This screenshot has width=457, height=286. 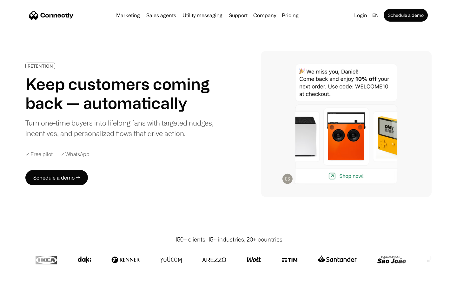 I want to click on a: Schedule a demo, so click(x=405, y=15).